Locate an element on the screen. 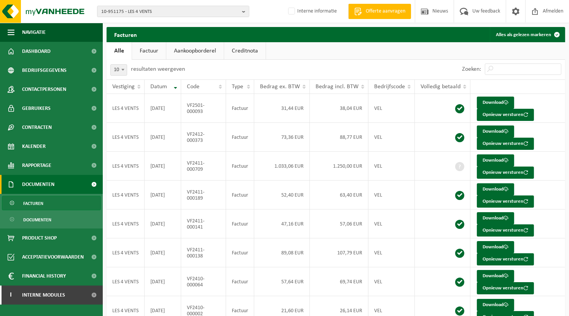 This screenshot has height=316, width=569. td: 1.033,06 EUR is located at coordinates (282, 166).